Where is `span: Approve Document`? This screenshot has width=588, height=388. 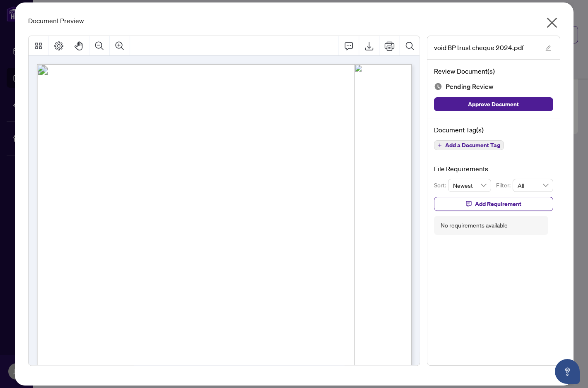 span: Approve Document is located at coordinates (493, 105).